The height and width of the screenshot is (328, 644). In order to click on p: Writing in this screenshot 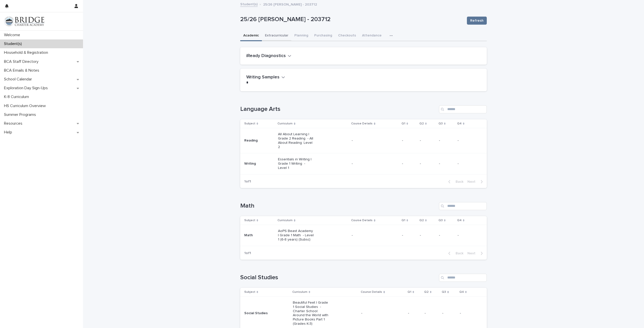, I will do `click(259, 164)`.